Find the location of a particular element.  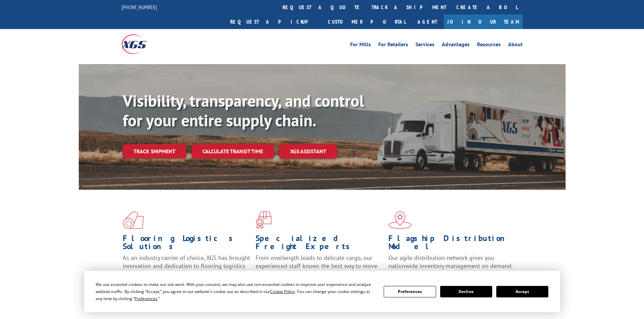

a: Agent is located at coordinates (427, 22).